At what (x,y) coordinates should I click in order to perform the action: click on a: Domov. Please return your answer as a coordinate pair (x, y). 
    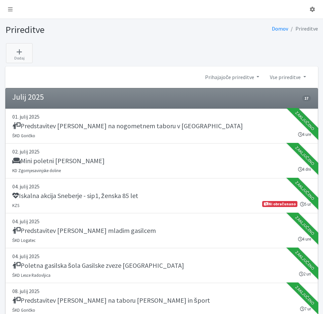
    Looking at the image, I should click on (280, 29).